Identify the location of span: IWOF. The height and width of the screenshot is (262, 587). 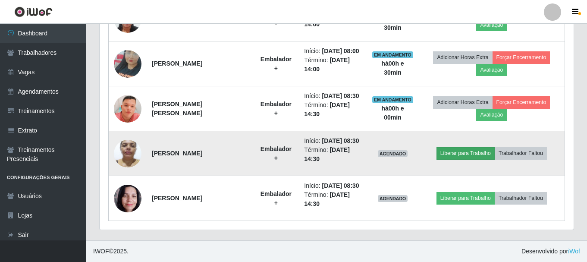
(101, 251).